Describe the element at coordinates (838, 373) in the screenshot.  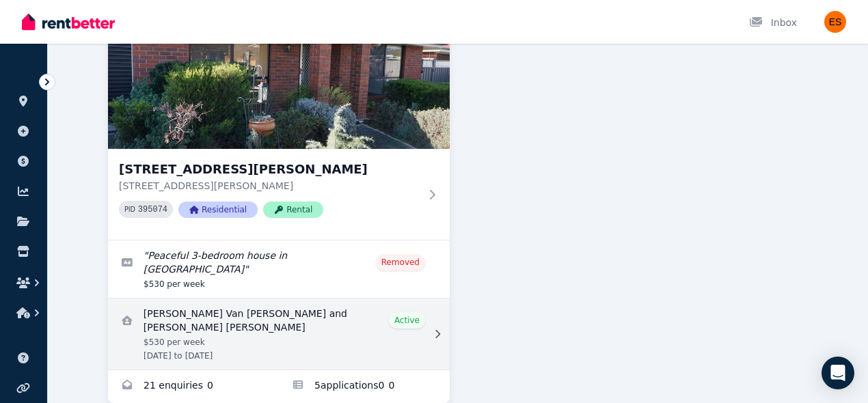
I see `div: Open Intercom Messenger` at that location.